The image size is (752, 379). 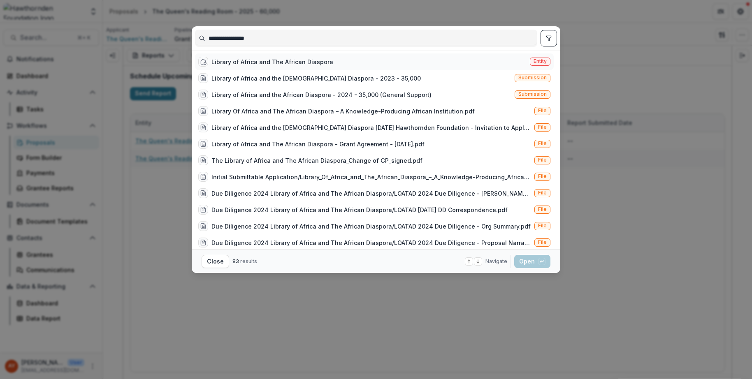 I want to click on button: Open, so click(x=533, y=262).